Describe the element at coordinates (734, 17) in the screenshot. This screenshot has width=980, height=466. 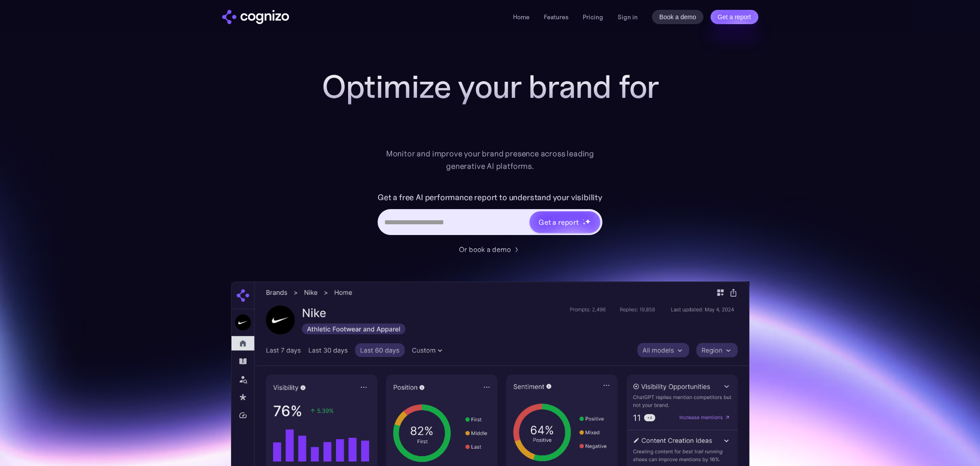
I see `a: Get a report` at that location.